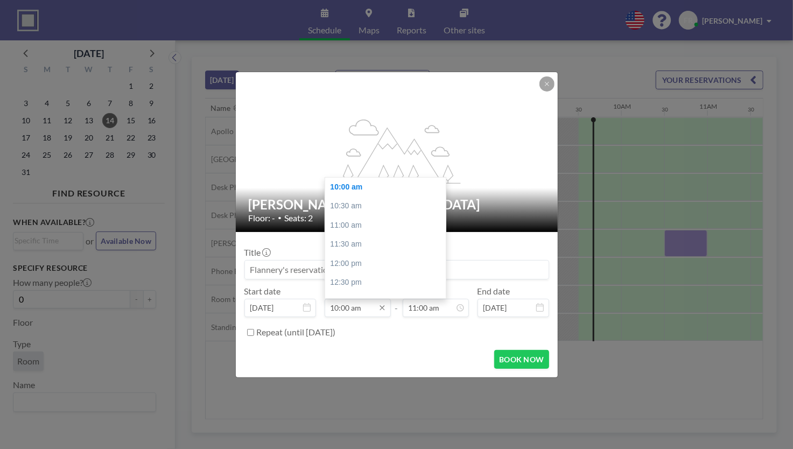 Image resolution: width=793 pixels, height=449 pixels. Describe the element at coordinates (388, 244) in the screenshot. I see `div: 11:30 am` at that location.